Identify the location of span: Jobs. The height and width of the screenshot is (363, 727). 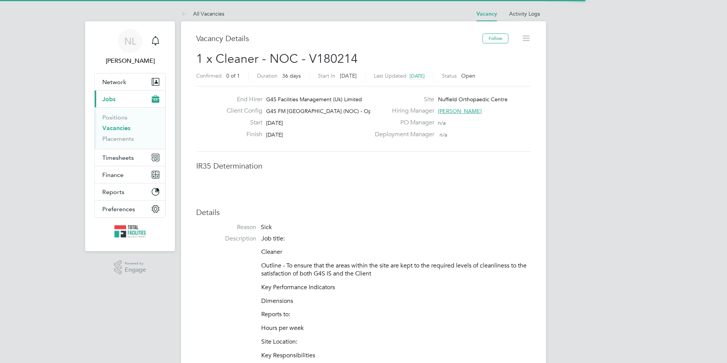
(109, 99).